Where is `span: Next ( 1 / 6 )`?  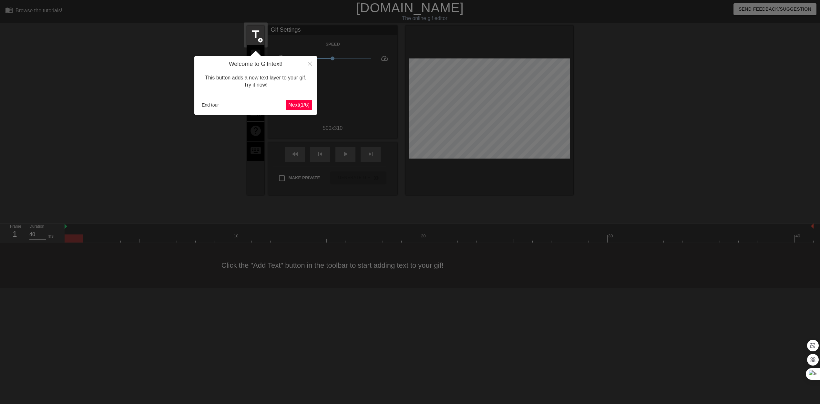
span: Next ( 1 / 6 ) is located at coordinates (299, 105).